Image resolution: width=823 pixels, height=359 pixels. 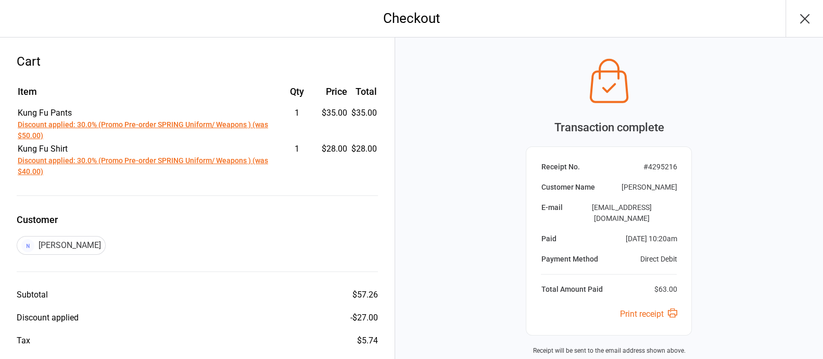 I want to click on button: Discount applied: 30.0% (Promo Pre-order SPRING Uniform/ Weapons ) (was $40.00), so click(x=144, y=166).